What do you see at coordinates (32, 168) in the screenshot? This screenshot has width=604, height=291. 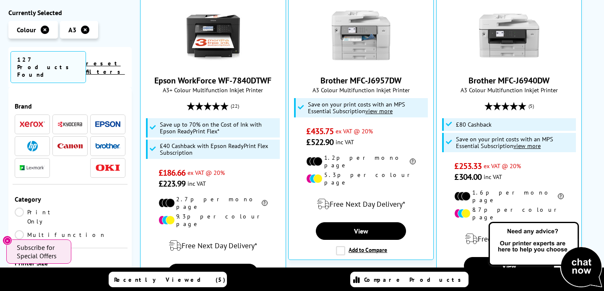 I see `img: Lexmark` at bounding box center [32, 168].